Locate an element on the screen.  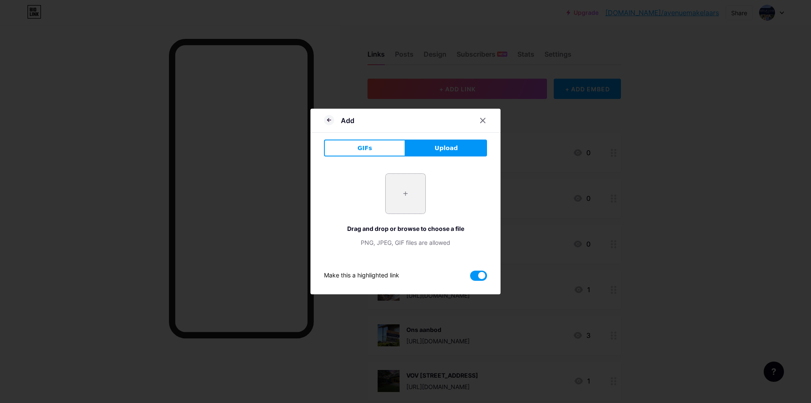
span: GIFs is located at coordinates (365, 148).